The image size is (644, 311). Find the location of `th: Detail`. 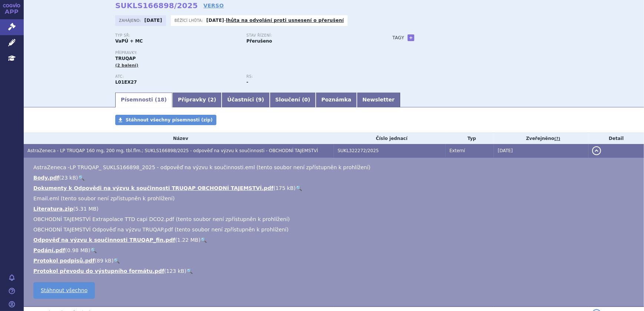

th: Detail is located at coordinates (616, 139).